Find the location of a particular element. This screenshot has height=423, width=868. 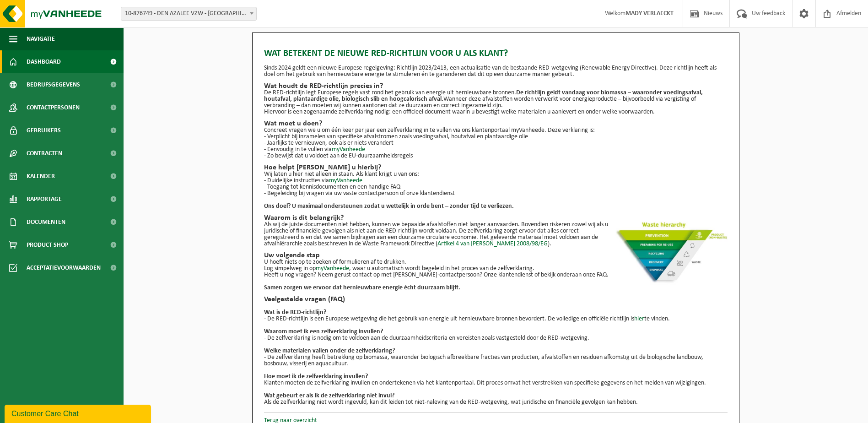

h2: Waarom is dit belangrijk? is located at coordinates (496, 218).